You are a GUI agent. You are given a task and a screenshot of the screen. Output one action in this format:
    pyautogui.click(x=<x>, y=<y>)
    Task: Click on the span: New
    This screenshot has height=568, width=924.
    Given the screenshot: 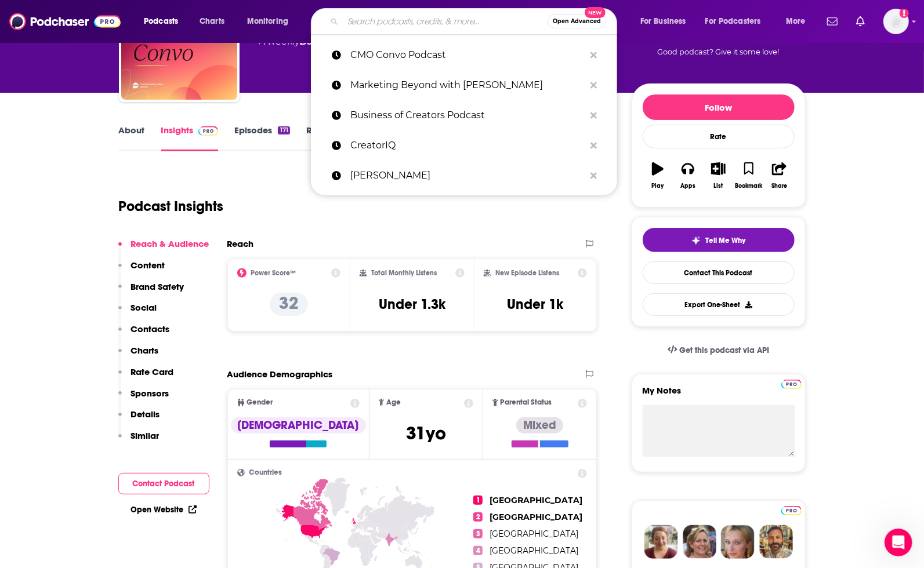 What is the action you would take?
    pyautogui.click(x=595, y=12)
    